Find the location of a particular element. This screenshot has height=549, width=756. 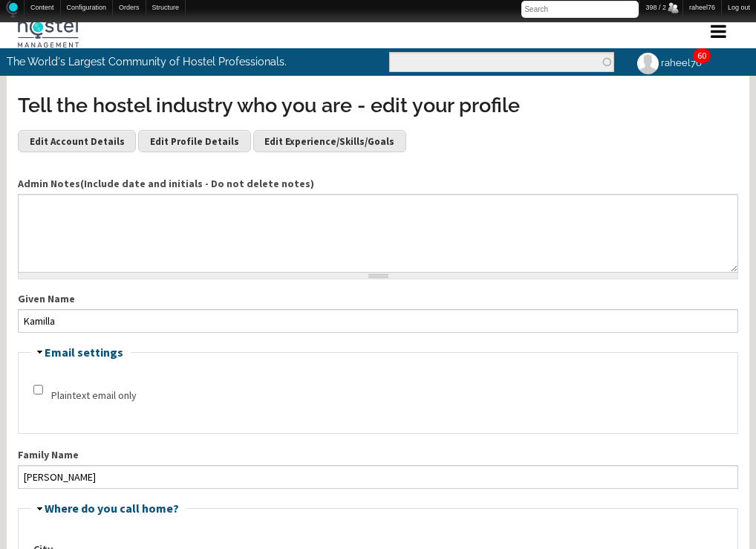

a: Email settings is located at coordinates (84, 352).